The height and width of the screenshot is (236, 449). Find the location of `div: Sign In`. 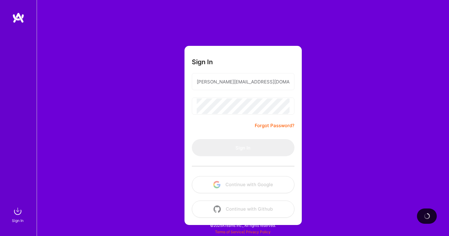

div: Sign In is located at coordinates (18, 220).